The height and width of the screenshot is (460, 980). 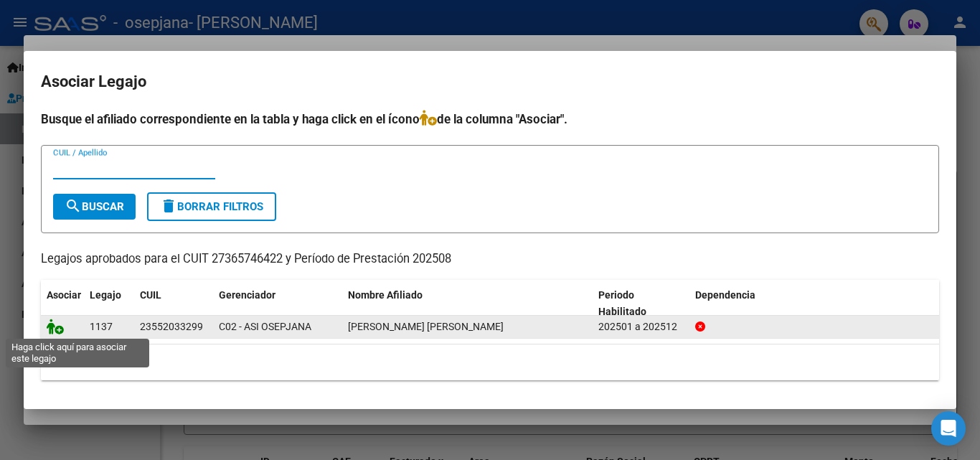 I want to click on mat-icon: delete, so click(x=168, y=206).